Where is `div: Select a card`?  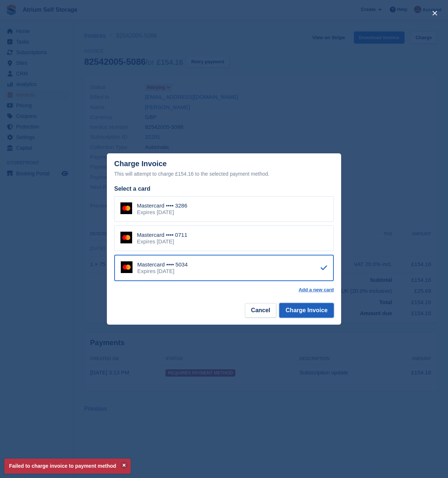
div: Select a card is located at coordinates (224, 189).